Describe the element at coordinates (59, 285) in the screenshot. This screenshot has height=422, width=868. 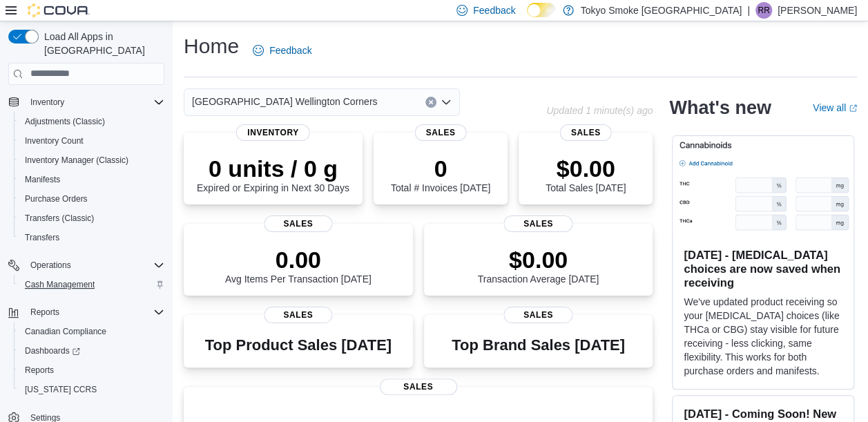
I see `a: Cash Management` at that location.